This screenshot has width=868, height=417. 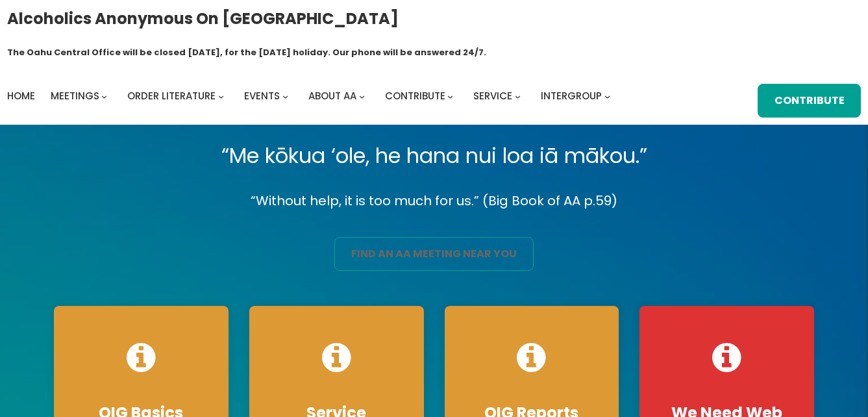 I want to click on a: Events, so click(x=262, y=96).